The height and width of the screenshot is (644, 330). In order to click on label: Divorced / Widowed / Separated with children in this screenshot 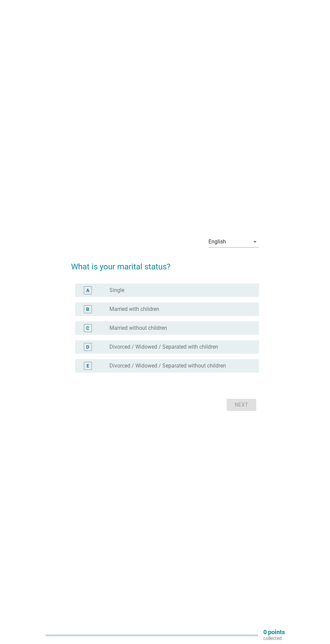, I will do `click(164, 347)`.